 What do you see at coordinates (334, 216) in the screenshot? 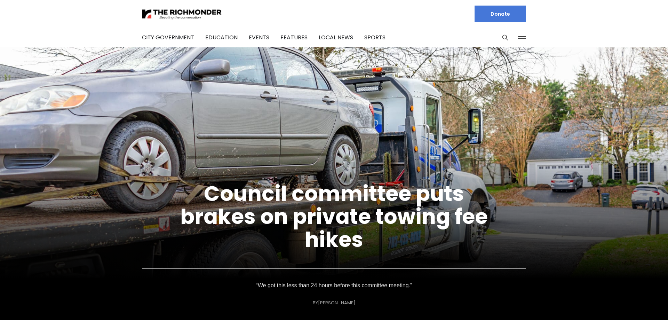
I see `a: Council committee puts brakes on private towing fee hikes` at bounding box center [334, 216].